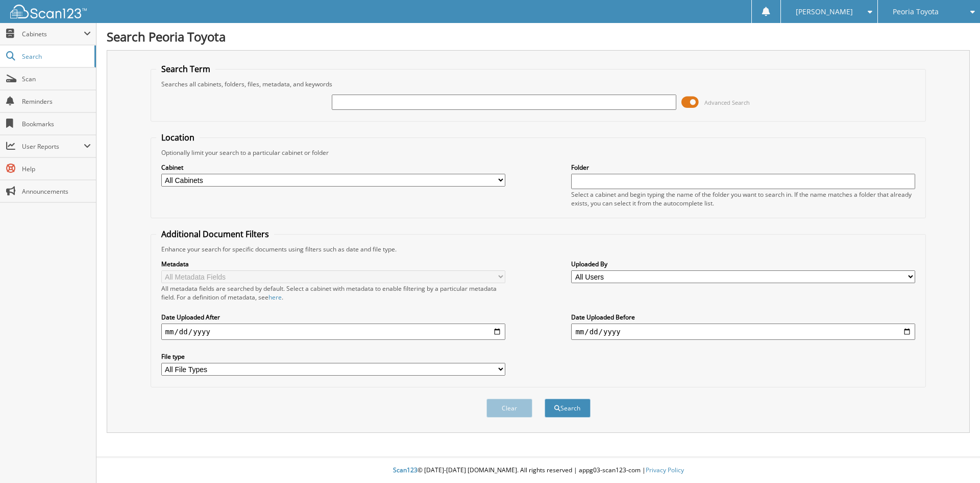 Image resolution: width=980 pixels, height=483 pixels. Describe the element at coordinates (743, 167) in the screenshot. I see `label: Folder` at that location.